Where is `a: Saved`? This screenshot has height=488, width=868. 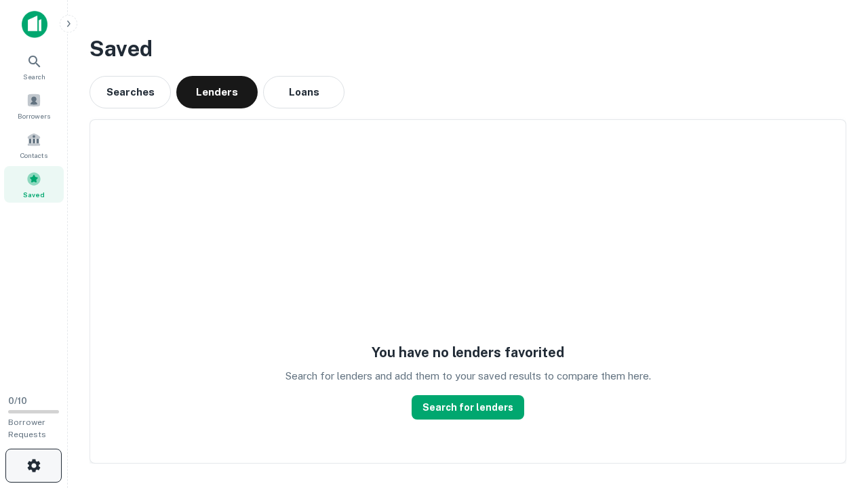 a: Saved is located at coordinates (34, 185).